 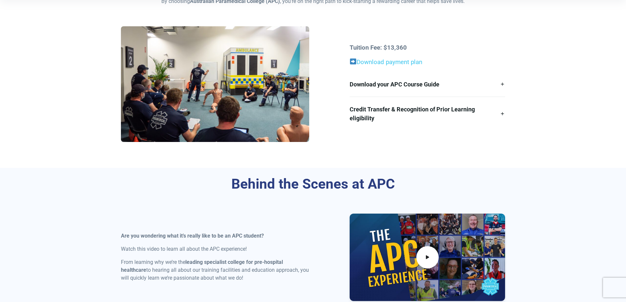 I want to click on strong: Tuition Fee: $13,360, so click(x=378, y=48).